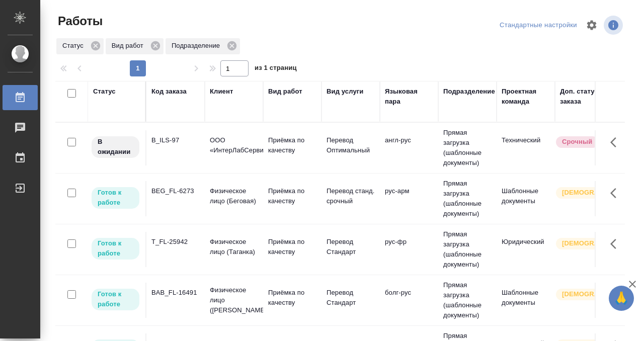  Describe the element at coordinates (586, 97) in the screenshot. I see `div: Доп. статус заказа` at that location.